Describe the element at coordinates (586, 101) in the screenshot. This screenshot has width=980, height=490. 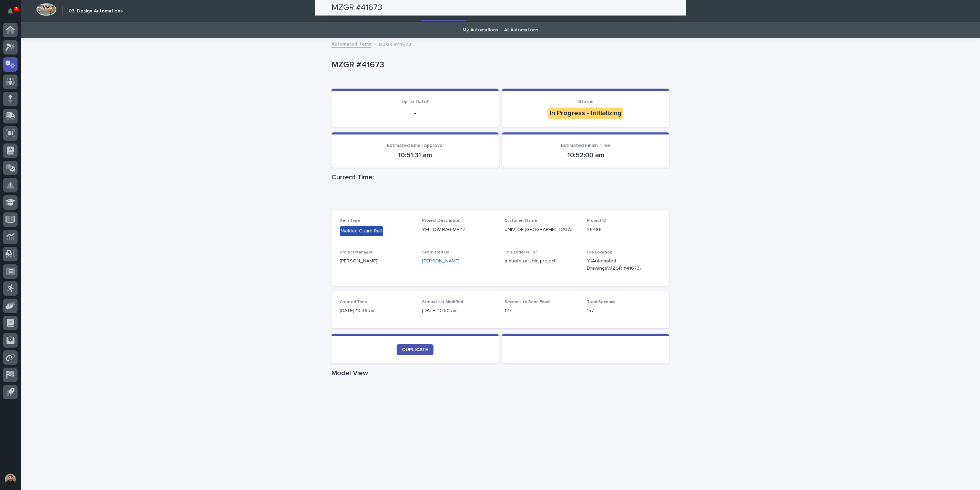
I see `span: Status` at that location.